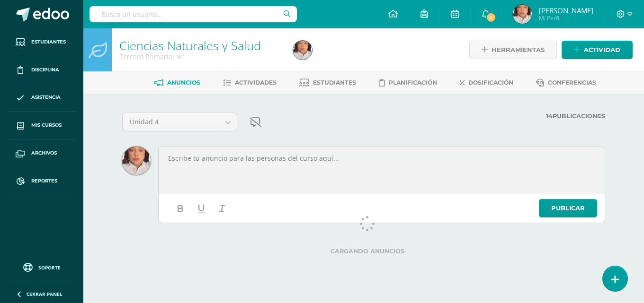  I want to click on a: Actividad, so click(597, 50).